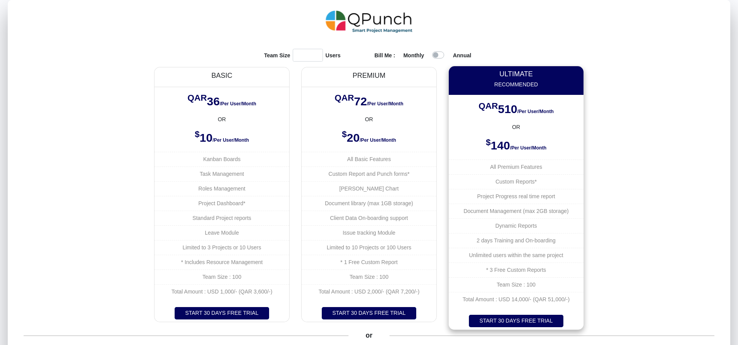  Describe the element at coordinates (369, 218) in the screenshot. I see `li: Client Data On-boarding support` at that location.